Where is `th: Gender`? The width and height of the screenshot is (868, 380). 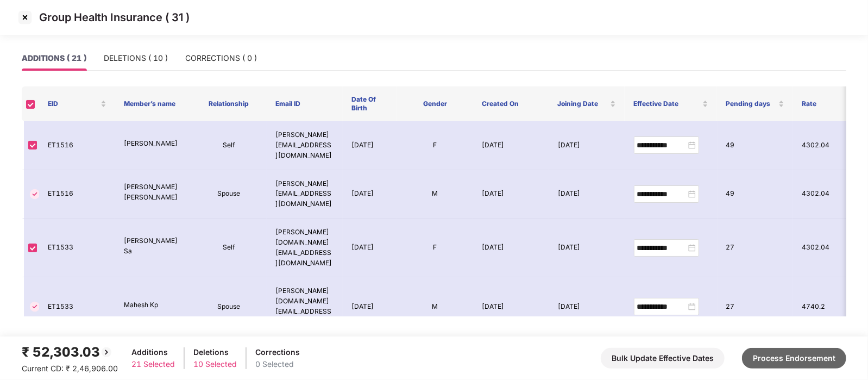
th: Gender is located at coordinates (435, 104).